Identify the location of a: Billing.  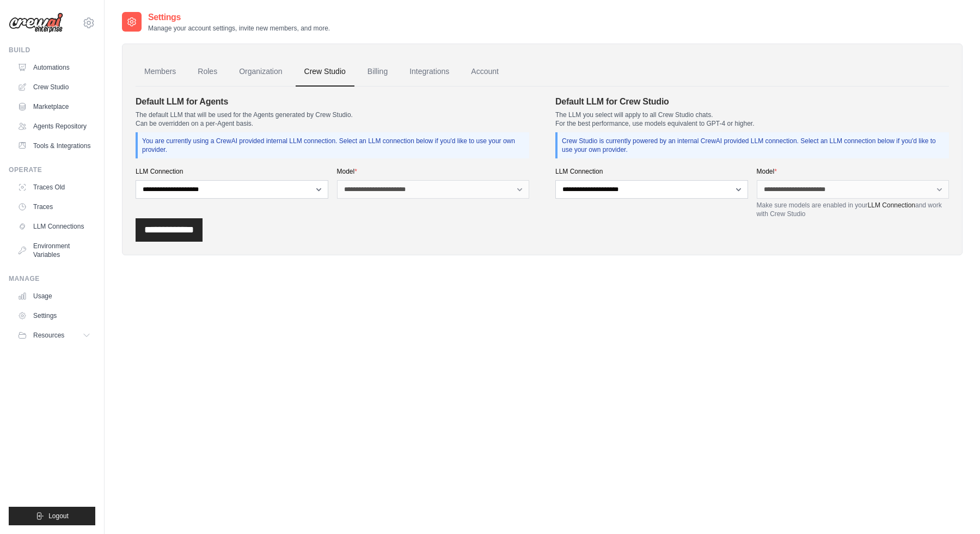
(377, 72).